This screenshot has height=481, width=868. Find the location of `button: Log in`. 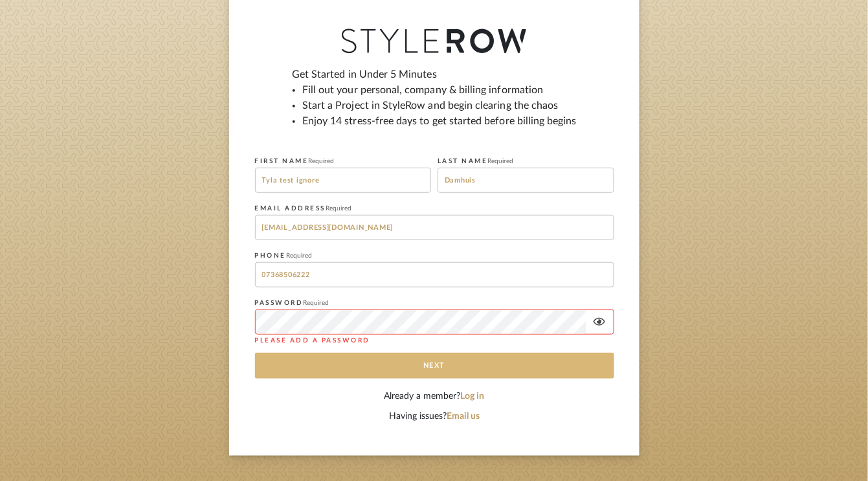

button: Log in is located at coordinates (473, 396).